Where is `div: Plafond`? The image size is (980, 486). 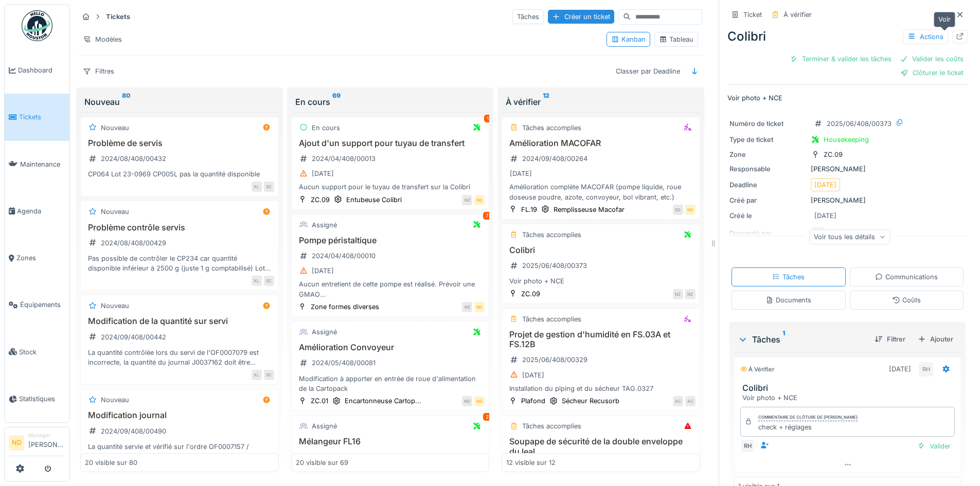
div: Plafond is located at coordinates (533, 400).